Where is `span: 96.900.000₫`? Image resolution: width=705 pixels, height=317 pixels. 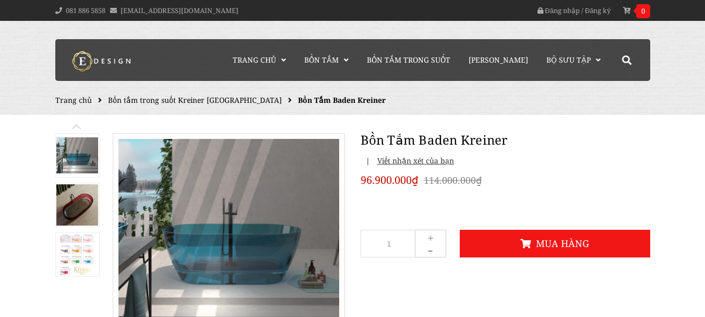
span: 96.900.000₫ is located at coordinates (389, 180).